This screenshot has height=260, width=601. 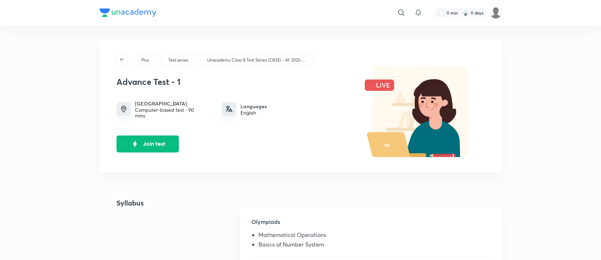 I want to click on div: English, so click(x=254, y=113).